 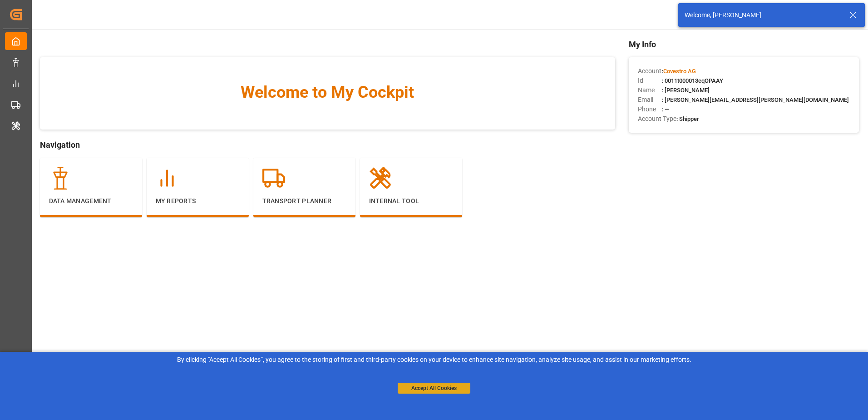 What do you see at coordinates (680, 71) in the screenshot?
I see `span: Covestro AG` at bounding box center [680, 71].